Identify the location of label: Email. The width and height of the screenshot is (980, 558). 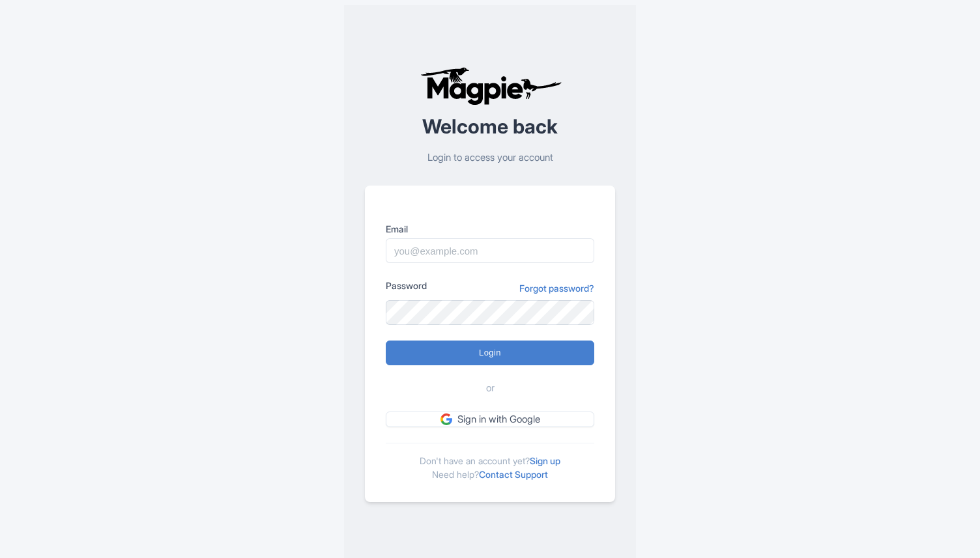
(490, 229).